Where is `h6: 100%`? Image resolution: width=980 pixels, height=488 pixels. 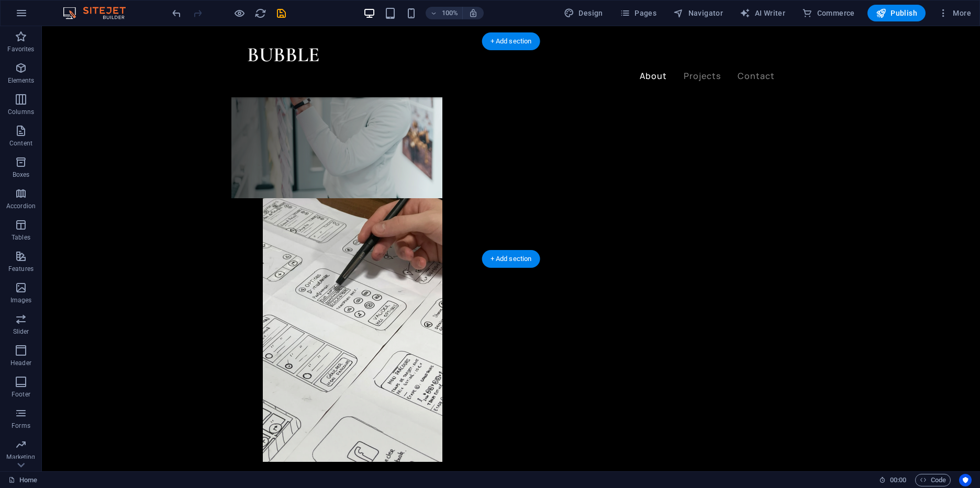
h6: 100% is located at coordinates (450, 13).